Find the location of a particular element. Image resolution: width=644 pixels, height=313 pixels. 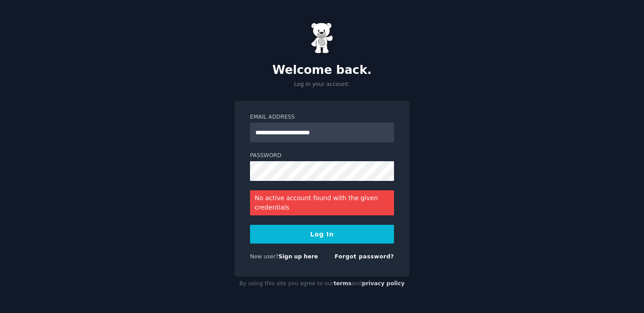

span: New user? is located at coordinates (264, 257).